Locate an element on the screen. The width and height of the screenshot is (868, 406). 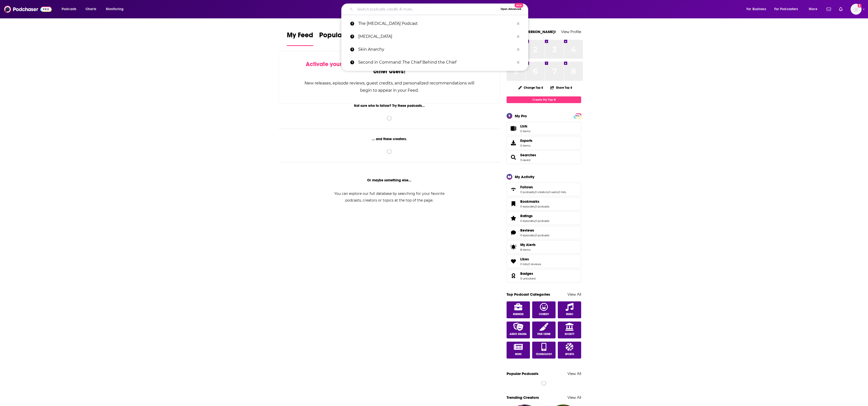
svg: Add a profile image is located at coordinates (859, 6).